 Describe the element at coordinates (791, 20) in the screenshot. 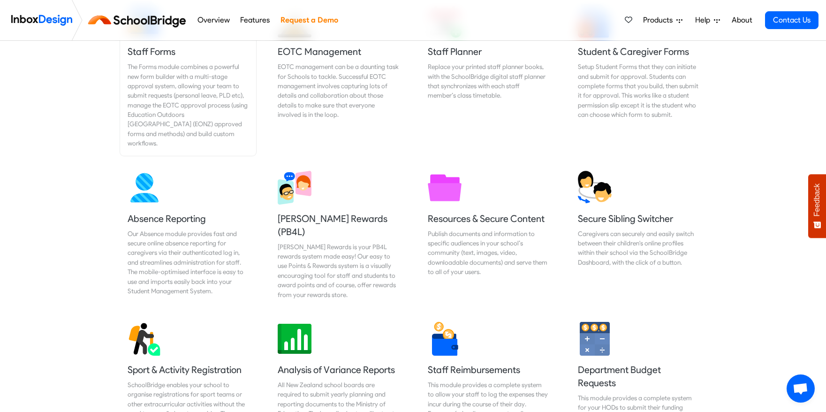

I see `a: Contact Us` at that location.